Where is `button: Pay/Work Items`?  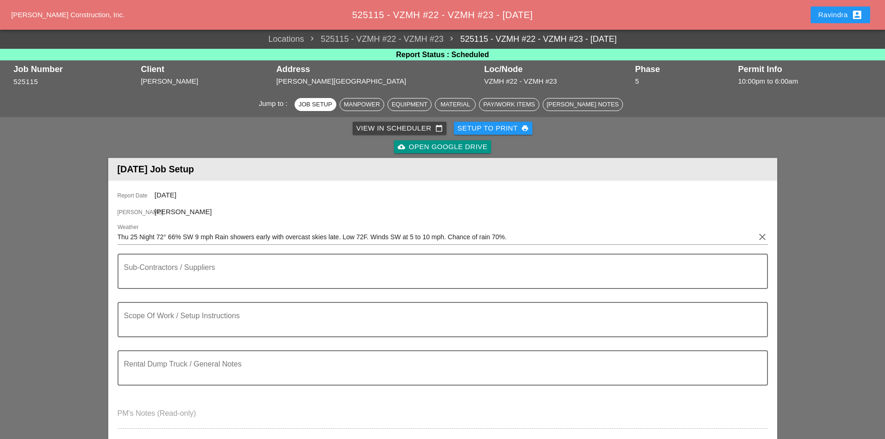
button: Pay/Work Items is located at coordinates (509, 105).